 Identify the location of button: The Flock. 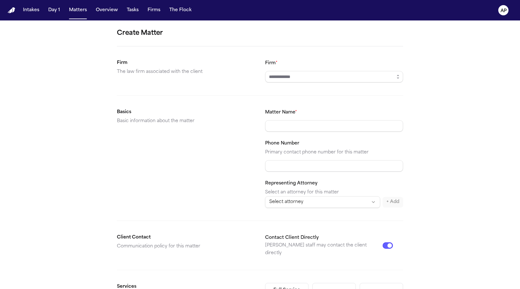
(181, 10).